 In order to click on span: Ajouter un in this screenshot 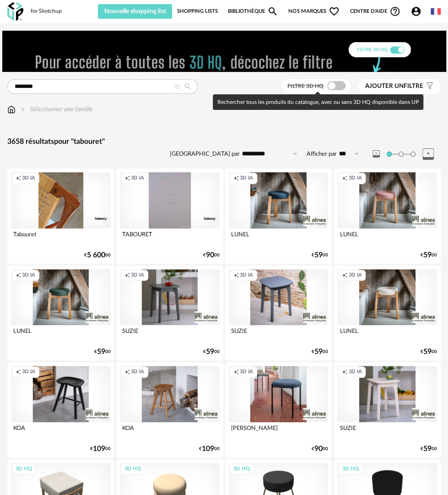, I will do `click(385, 86)`.